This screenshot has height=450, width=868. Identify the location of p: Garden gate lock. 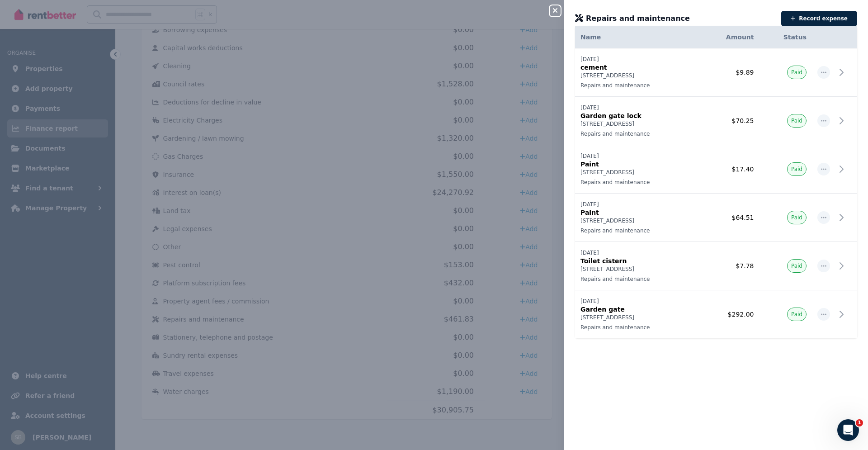
(637, 116).